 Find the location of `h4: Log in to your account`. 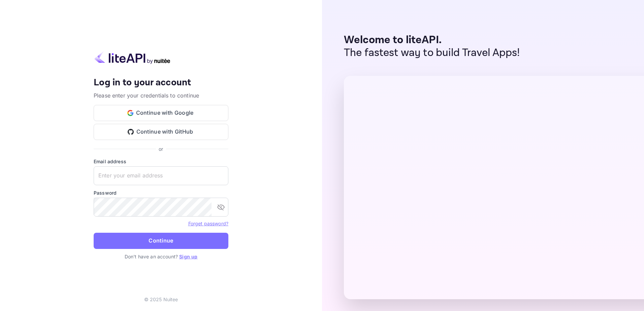

h4: Log in to your account is located at coordinates (161, 82).